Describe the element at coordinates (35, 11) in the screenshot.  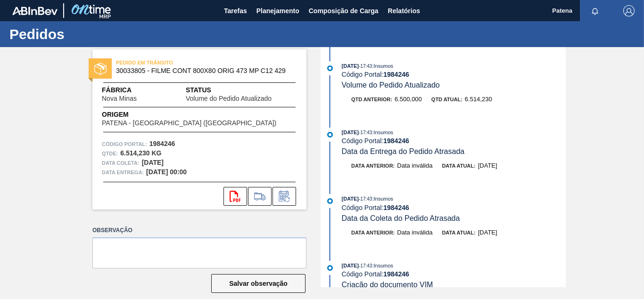
I see `img: TNhmsLtSVTkK8tSr43FrP2fwEKptu5GPRR3wAAAABJRU5ErkJggg==` at that location.